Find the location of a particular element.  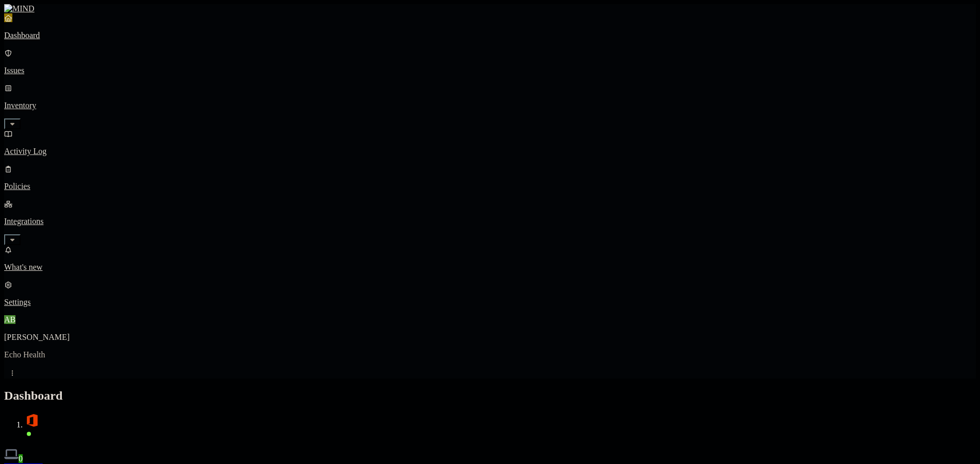

a: What's new is located at coordinates (490, 259).